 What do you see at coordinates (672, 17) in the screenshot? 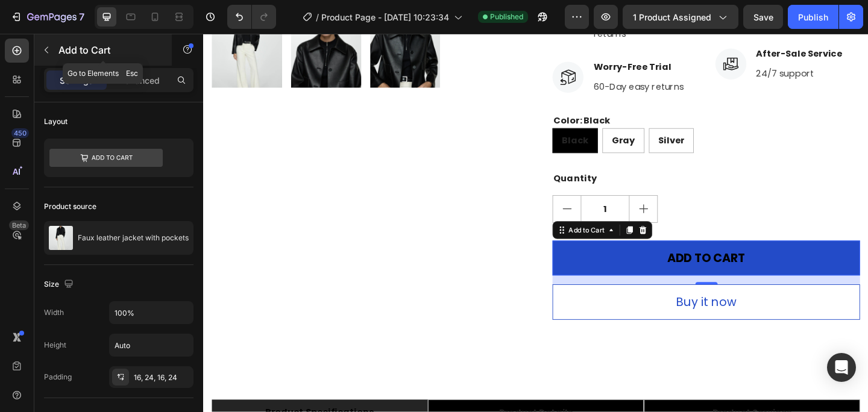
I see `span: 1 product assigned` at bounding box center [672, 17].